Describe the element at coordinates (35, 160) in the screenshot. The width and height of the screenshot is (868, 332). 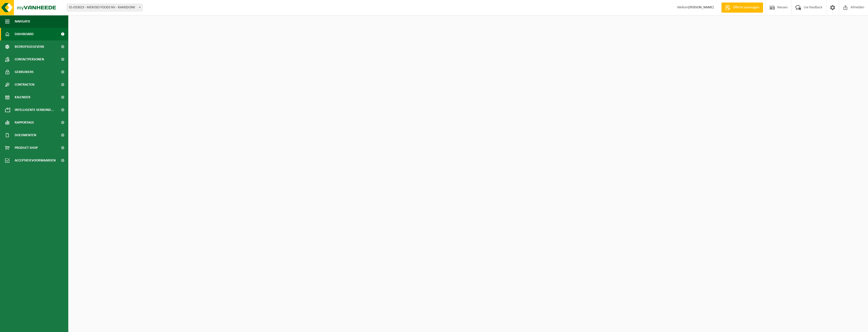
I see `span: Acceptatievoorwaarden` at that location.